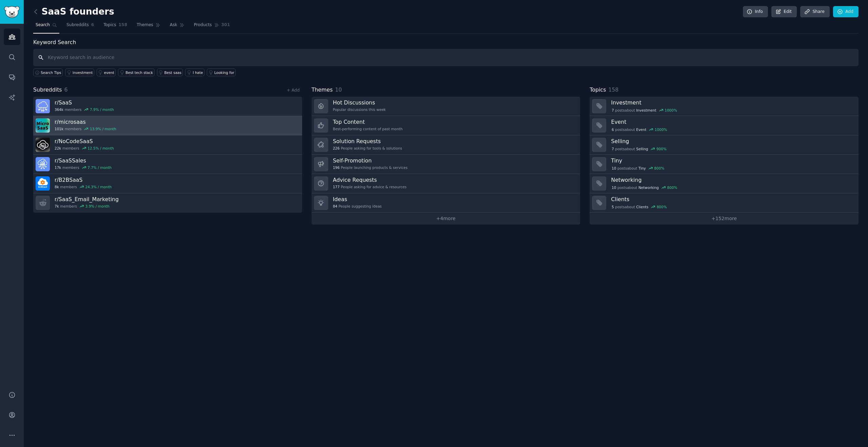 This screenshot has width=868, height=447. I want to click on a: Networking10postsaboutNetworking800%, so click(724, 183).